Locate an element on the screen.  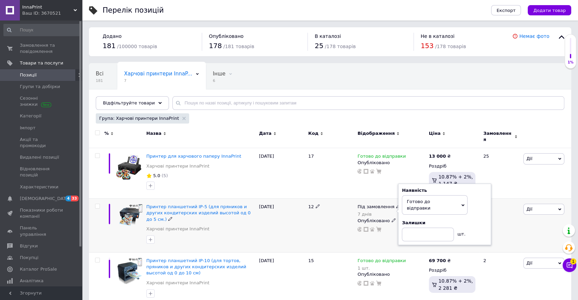
span: InnaPrint is located at coordinates (48, 7).